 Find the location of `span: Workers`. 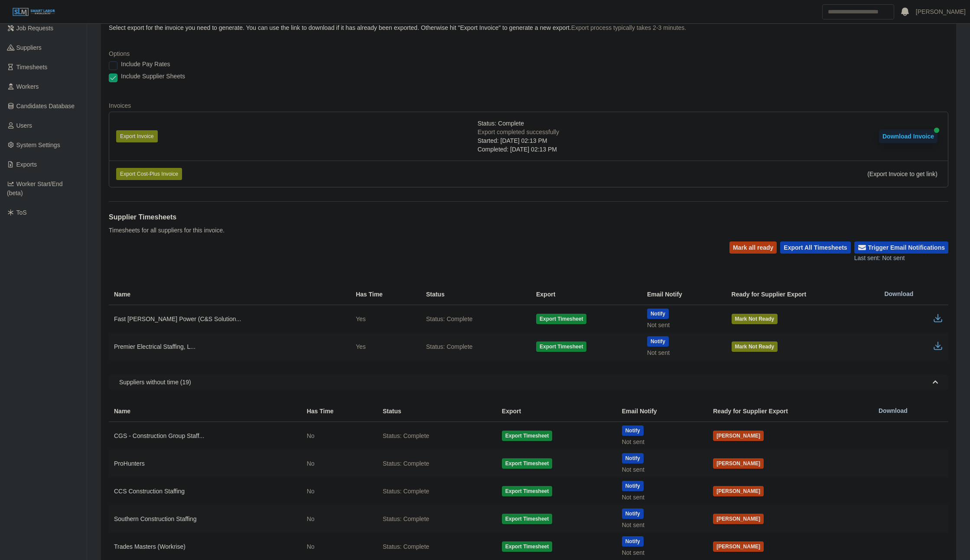

span: Workers is located at coordinates (27, 87).